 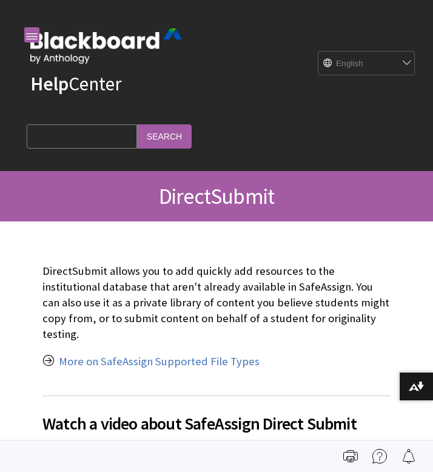 What do you see at coordinates (159, 362) in the screenshot?
I see `a: More on SafeAssign Supported File Types` at bounding box center [159, 362].